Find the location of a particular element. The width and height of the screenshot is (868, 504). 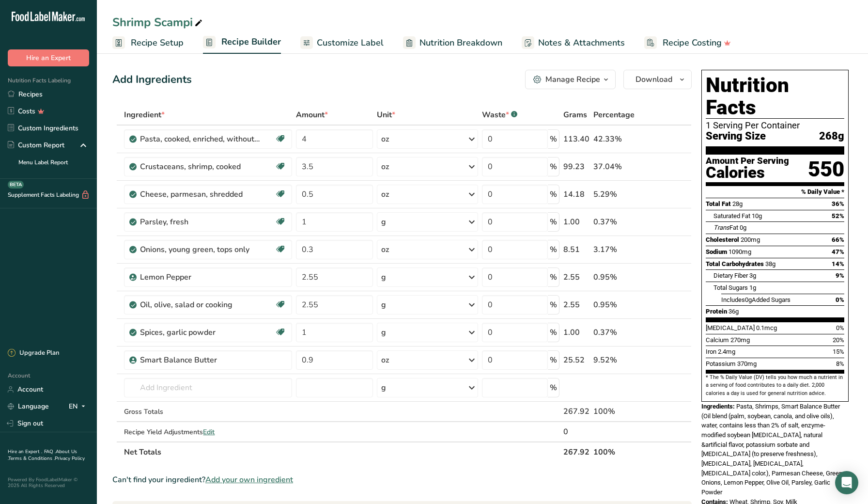

span: Recipe Builder is located at coordinates (251, 41).